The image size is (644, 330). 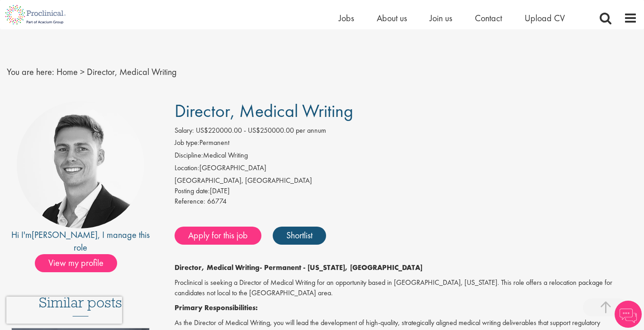 I want to click on span: Upload CV, so click(x=545, y=18).